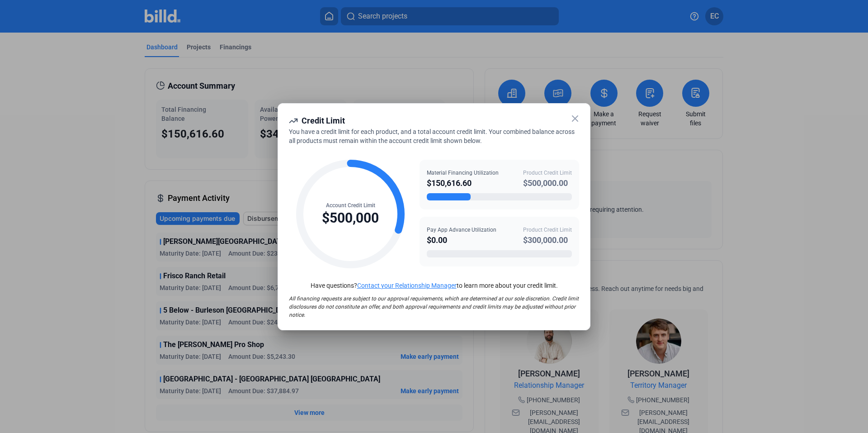 The width and height of the screenshot is (868, 433). Describe the element at coordinates (350, 218) in the screenshot. I see `div: $500,000` at that location.